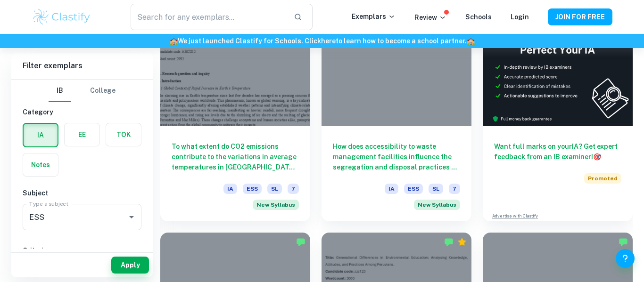  What do you see at coordinates (61, 17) in the screenshot?
I see `a: Clastify logo` at bounding box center [61, 17].